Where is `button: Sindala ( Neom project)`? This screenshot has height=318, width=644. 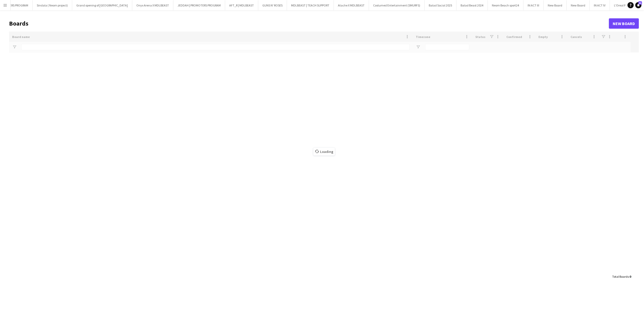 button: Sindala ( Neom project) is located at coordinates (52, 5).